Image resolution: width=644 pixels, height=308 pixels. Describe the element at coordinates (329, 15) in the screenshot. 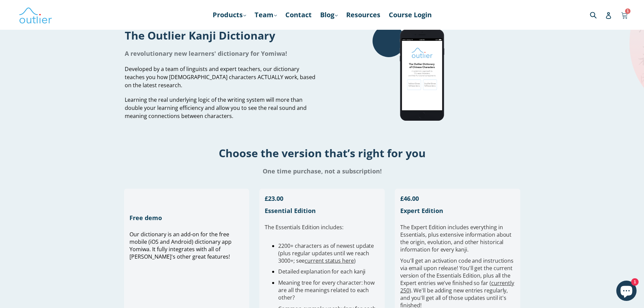

I see `a: Blog` at that location.